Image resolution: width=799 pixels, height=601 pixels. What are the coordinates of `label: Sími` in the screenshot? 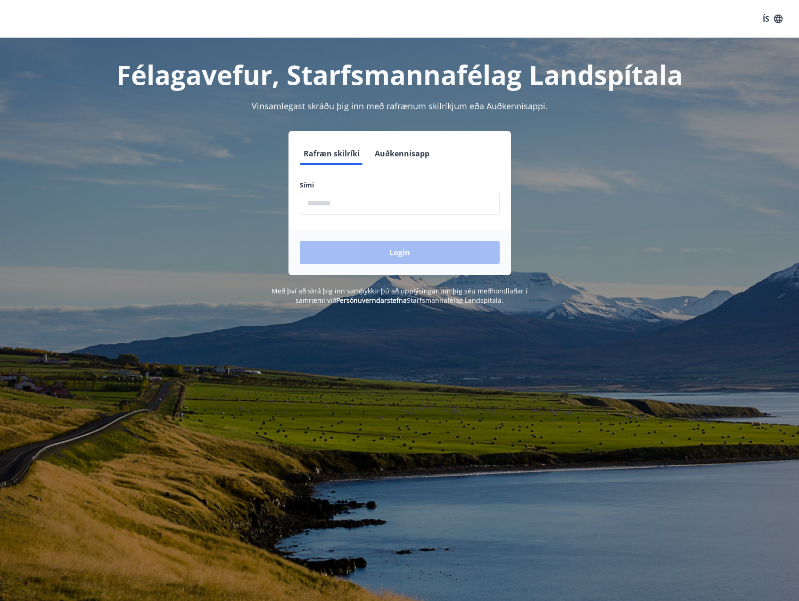 It's located at (400, 185).